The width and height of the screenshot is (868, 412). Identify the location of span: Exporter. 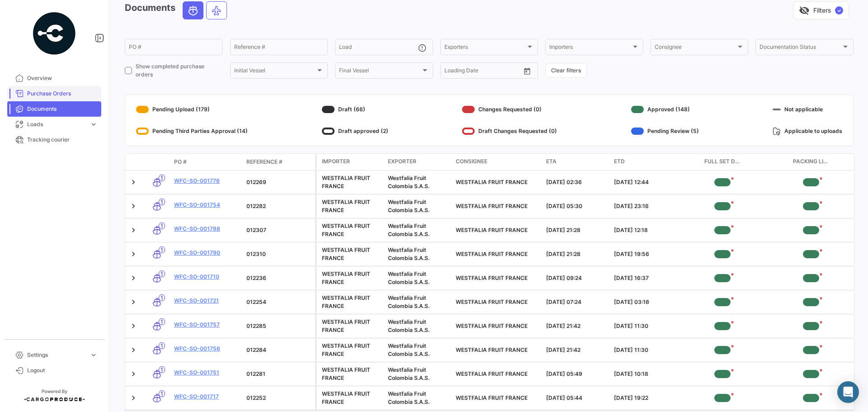
(402, 161).